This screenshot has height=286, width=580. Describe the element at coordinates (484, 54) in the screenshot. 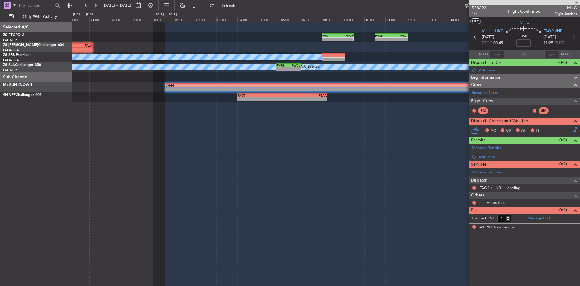

I see `span: ATOT` at that location.